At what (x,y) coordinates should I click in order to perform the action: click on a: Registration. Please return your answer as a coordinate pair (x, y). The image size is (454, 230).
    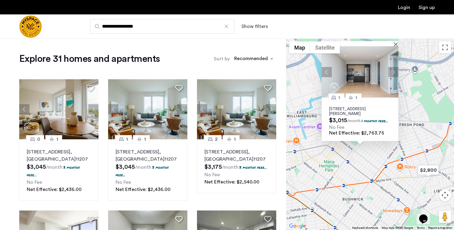
    Looking at the image, I should click on (427, 8).